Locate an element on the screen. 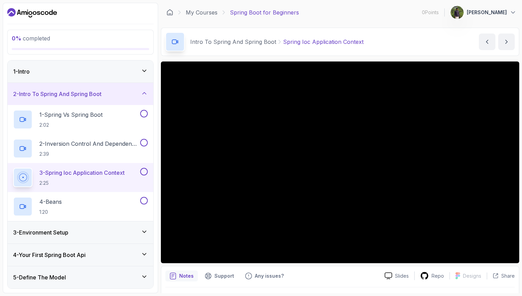 This screenshot has height=296, width=522. button: 2-Inversion Control And Dependency Injection2:39 is located at coordinates (80, 148).